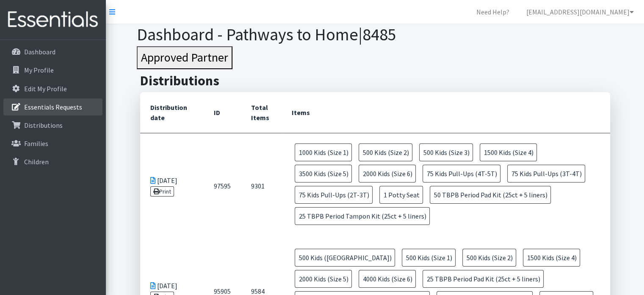  What do you see at coordinates (388, 279) in the screenshot?
I see `span: 4000 Kids (Size 6)` at bounding box center [388, 279].